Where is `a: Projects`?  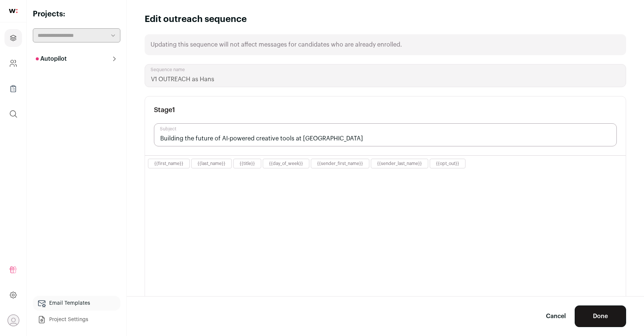 a: Projects is located at coordinates (13, 38).